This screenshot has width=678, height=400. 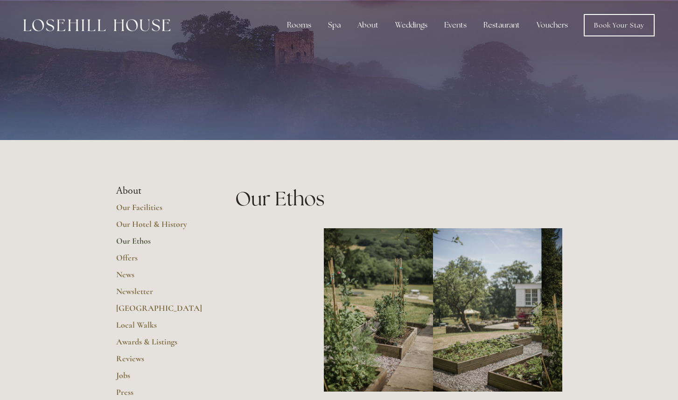 I want to click on div: Weddings, so click(x=411, y=25).